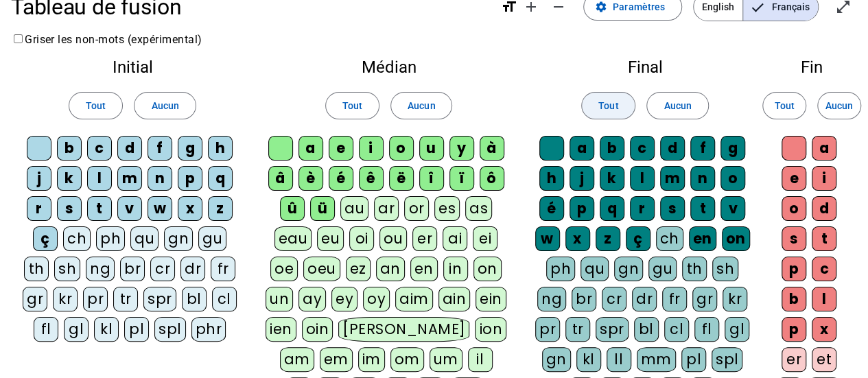 The image size is (868, 378). Describe the element at coordinates (280, 178) in the screenshot. I see `div: â` at that location.